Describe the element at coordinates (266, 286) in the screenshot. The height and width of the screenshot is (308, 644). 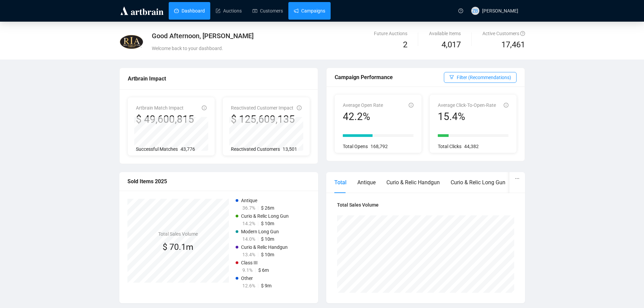
I see `span: $ 9m` at that location.